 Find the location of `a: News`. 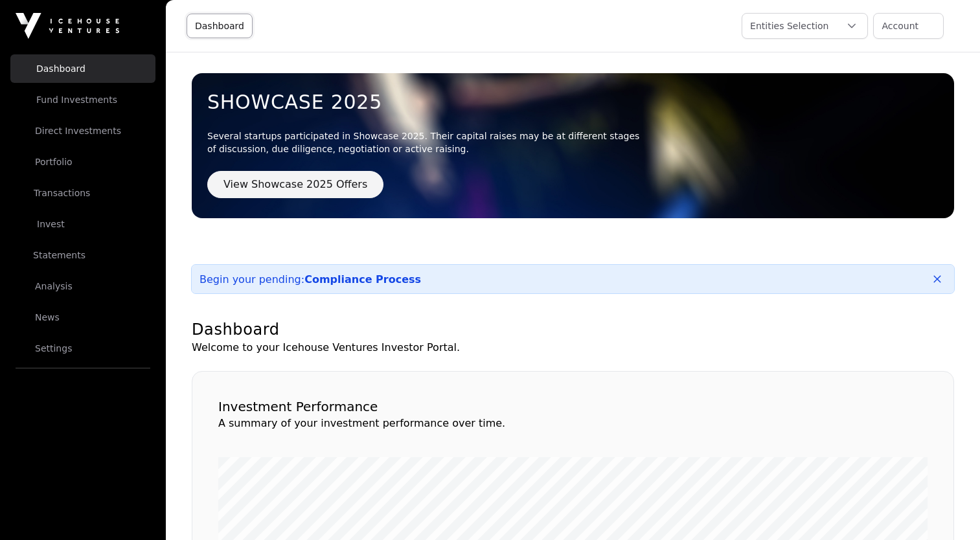

a: News is located at coordinates (83, 318).